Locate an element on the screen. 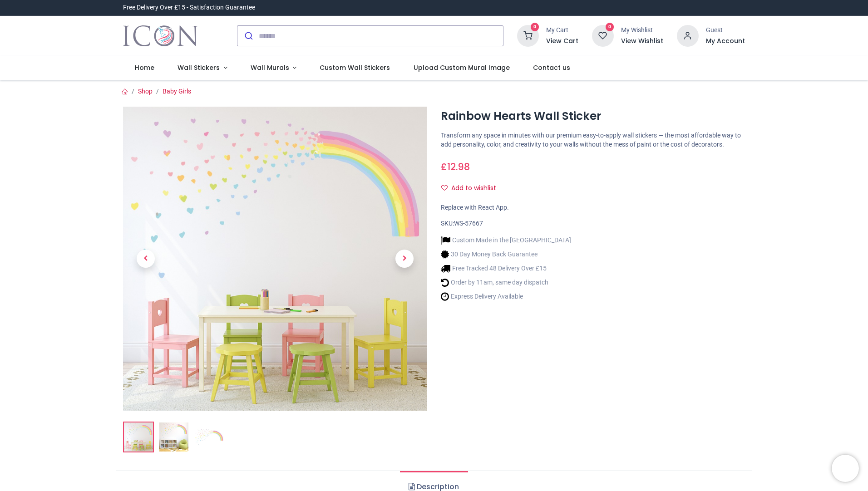 The height and width of the screenshot is (491, 868). div: SKU: is located at coordinates (593, 224).